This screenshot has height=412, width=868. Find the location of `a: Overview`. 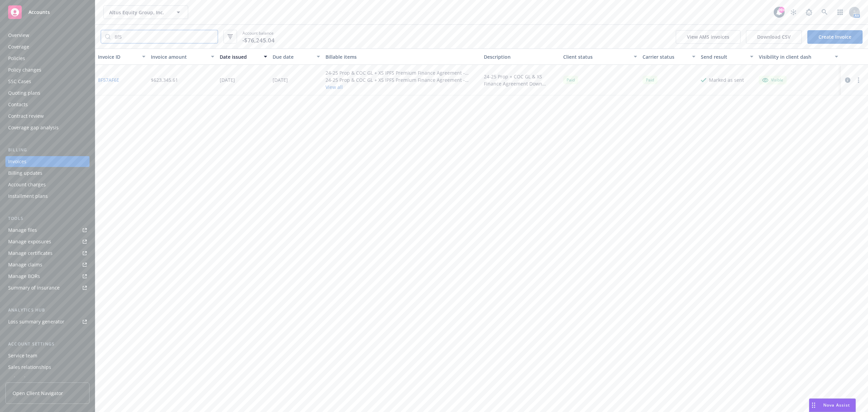

a: Overview is located at coordinates (47, 35).